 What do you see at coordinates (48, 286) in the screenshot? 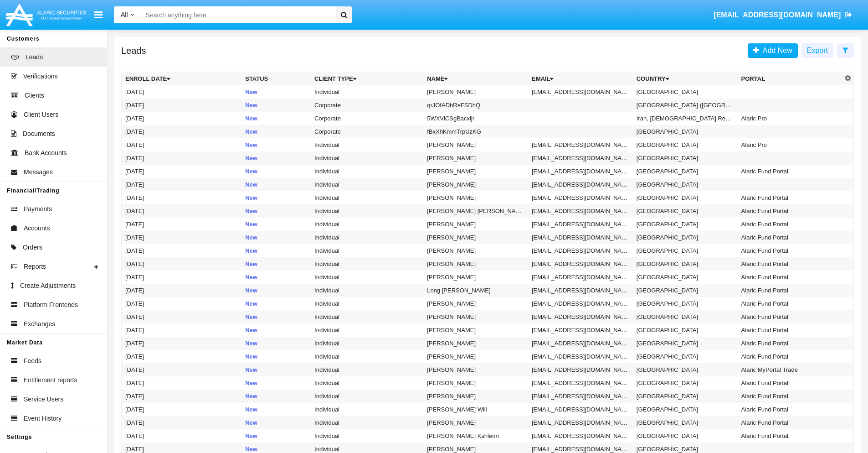
I see `span: Create Adjustments` at bounding box center [48, 286].